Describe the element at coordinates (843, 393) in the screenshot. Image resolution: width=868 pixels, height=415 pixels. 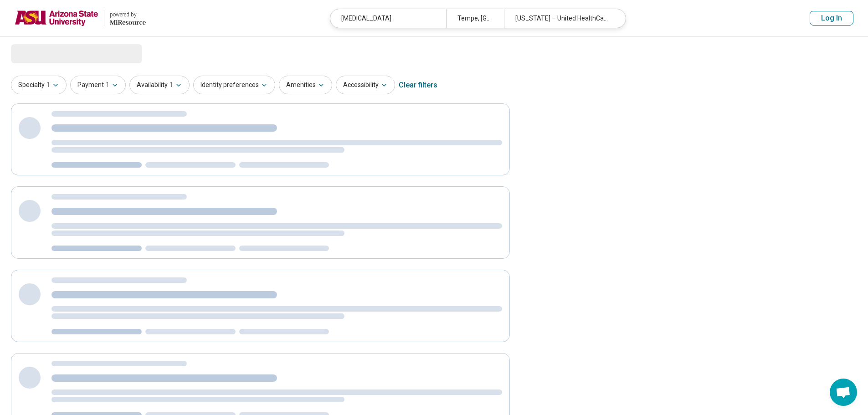
I see `div: Open chat` at that location.